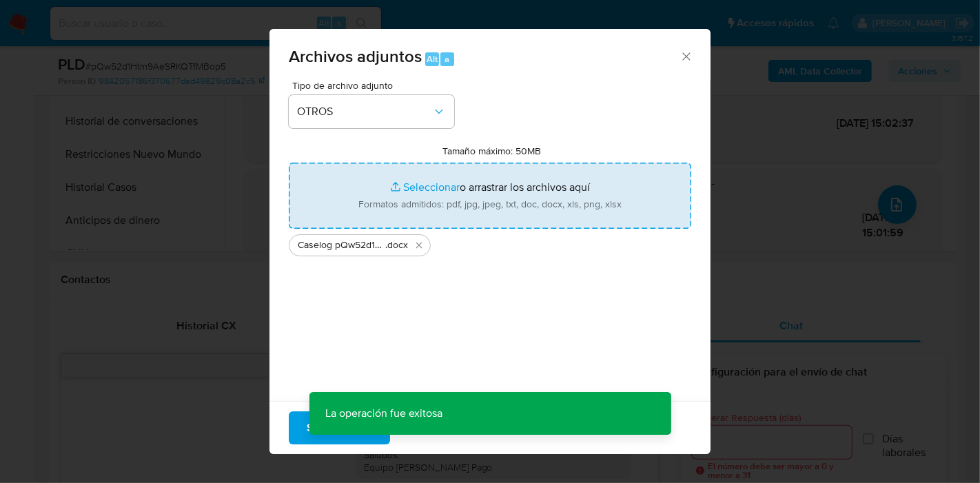  What do you see at coordinates (375, 85) in the screenshot?
I see `span: Tipo de archivo adjunto` at bounding box center [375, 85].